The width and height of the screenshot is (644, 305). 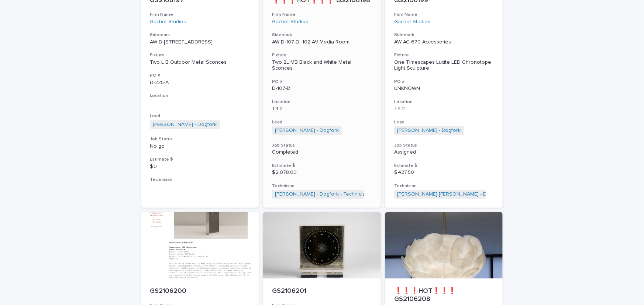 I want to click on p: GS2106201, so click(x=322, y=291).